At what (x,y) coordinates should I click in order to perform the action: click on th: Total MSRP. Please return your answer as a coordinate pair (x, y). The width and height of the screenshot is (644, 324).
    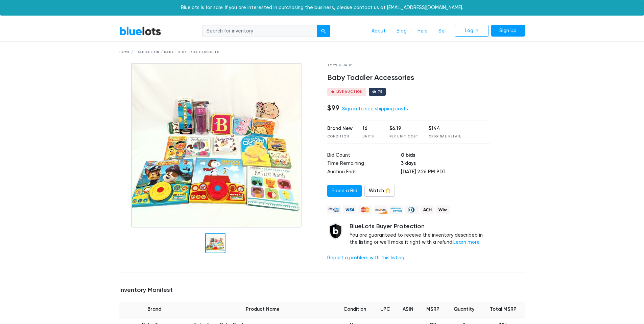
    Looking at the image, I should click on (503, 309).